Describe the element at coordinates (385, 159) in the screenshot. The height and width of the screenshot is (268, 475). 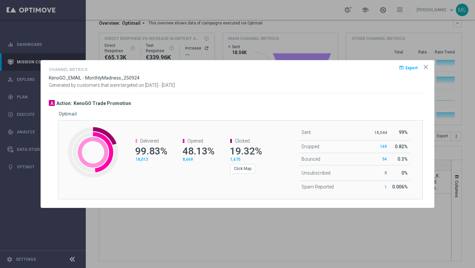
I see `span: 54` at that location.